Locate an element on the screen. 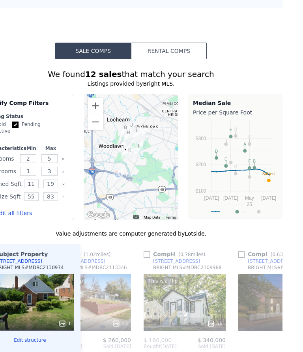 Image resolution: width=303 pixels, height=352 pixels. button: Zoom out is located at coordinates (95, 122).